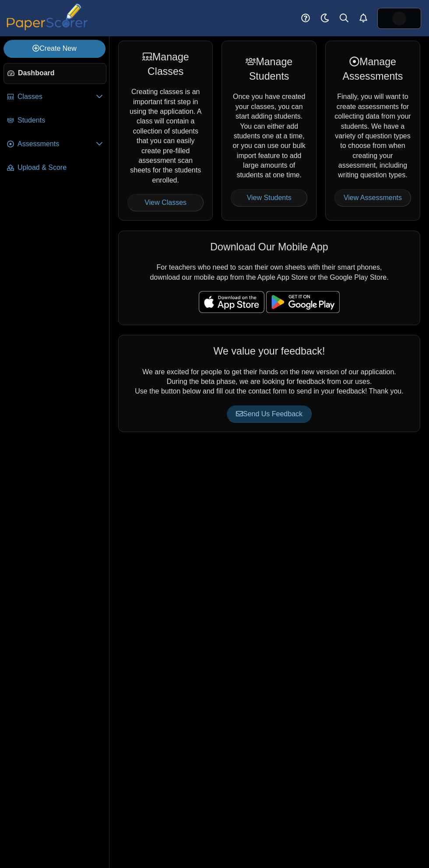 This screenshot has height=868, width=429. What do you see at coordinates (269, 351) in the screenshot?
I see `div: We value your feedback!` at bounding box center [269, 351].